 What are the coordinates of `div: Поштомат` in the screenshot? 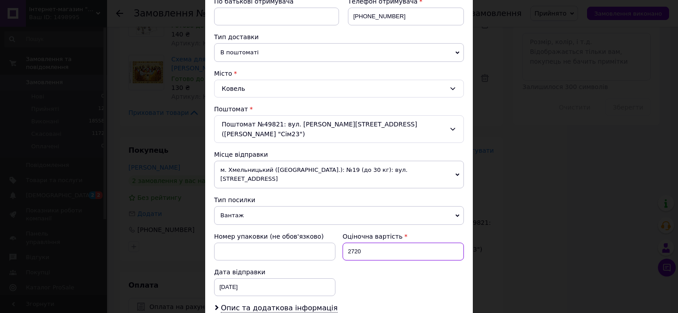 It's located at (339, 109).